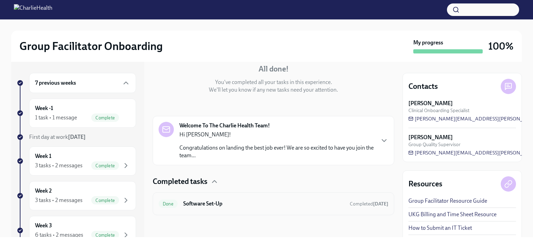 The height and width of the screenshot is (244, 533). What do you see at coordinates (83, 83) in the screenshot?
I see `div: 7 previous weeks` at bounding box center [83, 83].